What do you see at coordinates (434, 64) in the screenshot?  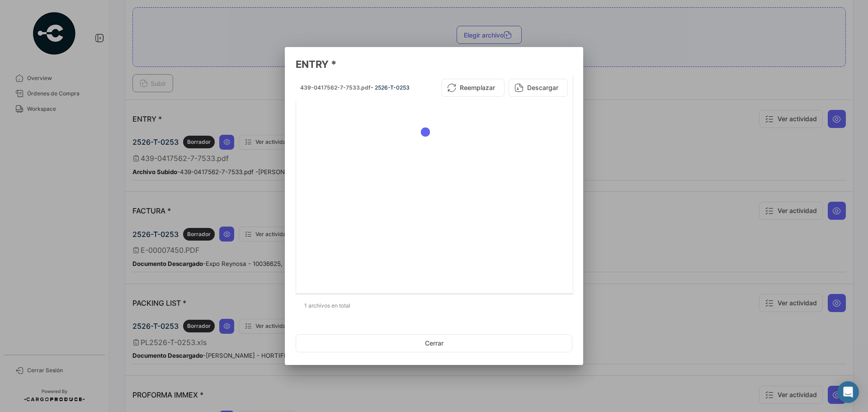 I see `h3: ENTRY *` at bounding box center [434, 64].